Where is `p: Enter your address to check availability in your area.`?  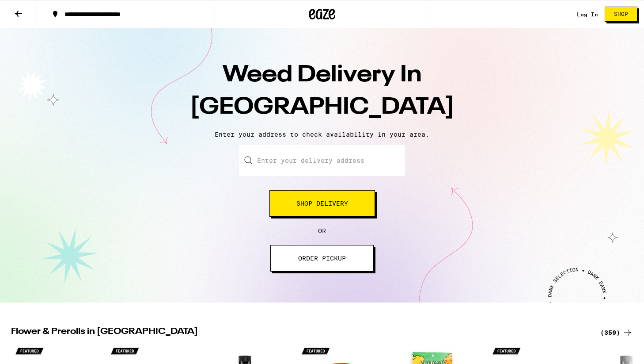
p: Enter your address to check availability in your area. is located at coordinates (322, 135).